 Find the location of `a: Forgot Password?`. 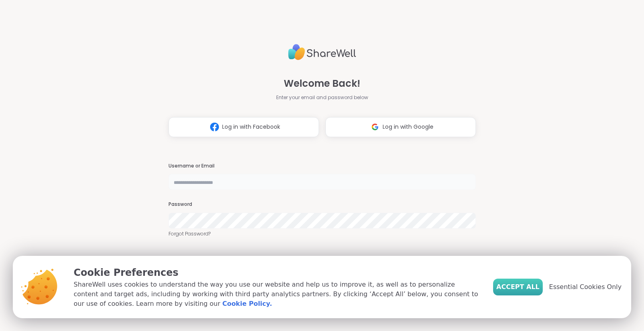

a: Forgot Password? is located at coordinates (322, 234).